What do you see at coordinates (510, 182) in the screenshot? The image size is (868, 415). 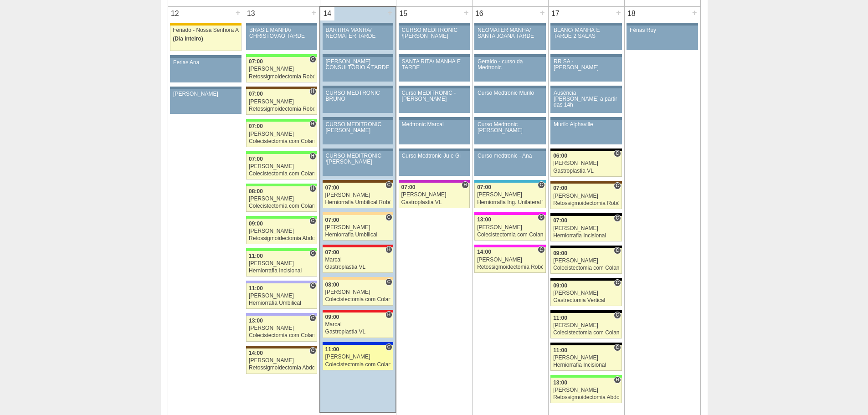 I see `div: Key: Neomater` at bounding box center [510, 182].